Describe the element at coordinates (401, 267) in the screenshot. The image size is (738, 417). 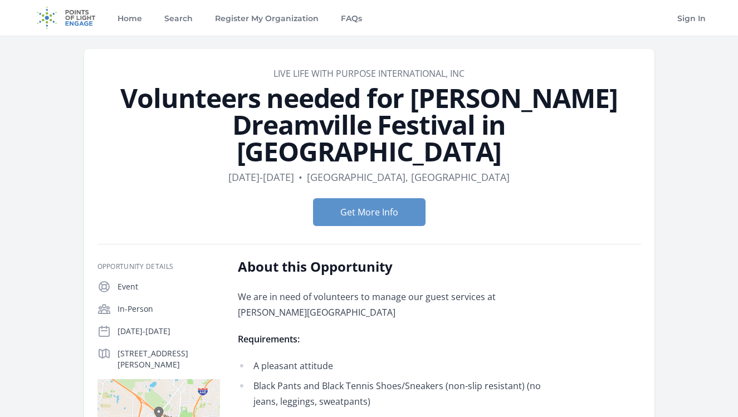
I see `h2: About this Opportunity` at that location.